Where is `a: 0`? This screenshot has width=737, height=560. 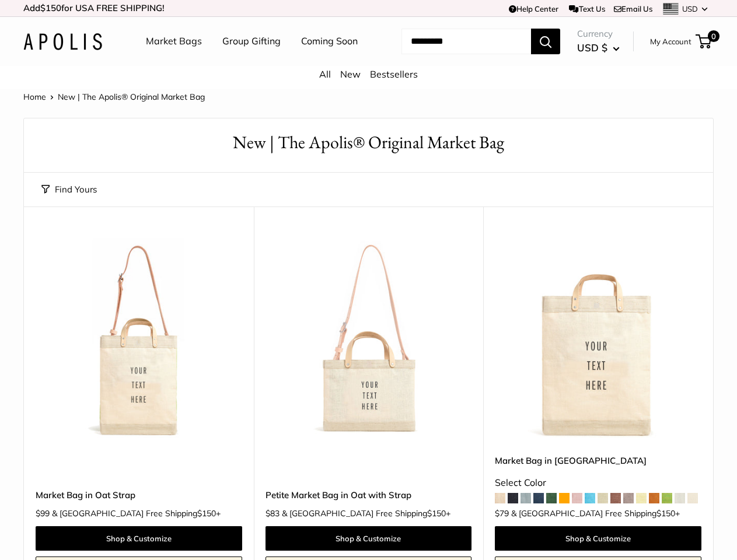 a: 0 is located at coordinates (704, 42).